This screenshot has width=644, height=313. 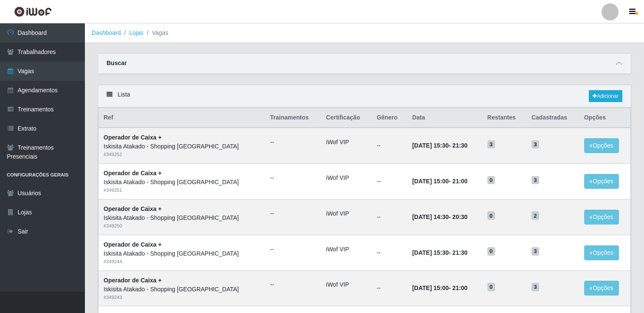 What do you see at coordinates (181, 297) in the screenshot?
I see `div: # 349243` at bounding box center [181, 297].